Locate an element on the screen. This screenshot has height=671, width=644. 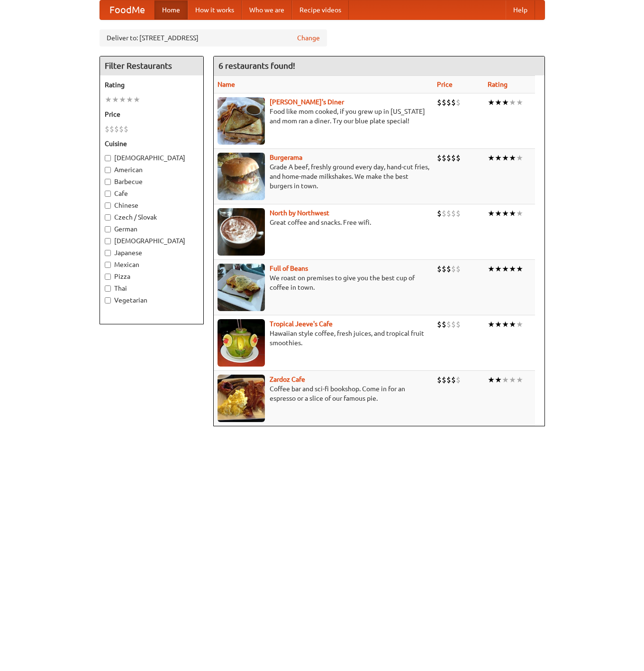
a: Full of Beans is located at coordinates (289, 269).